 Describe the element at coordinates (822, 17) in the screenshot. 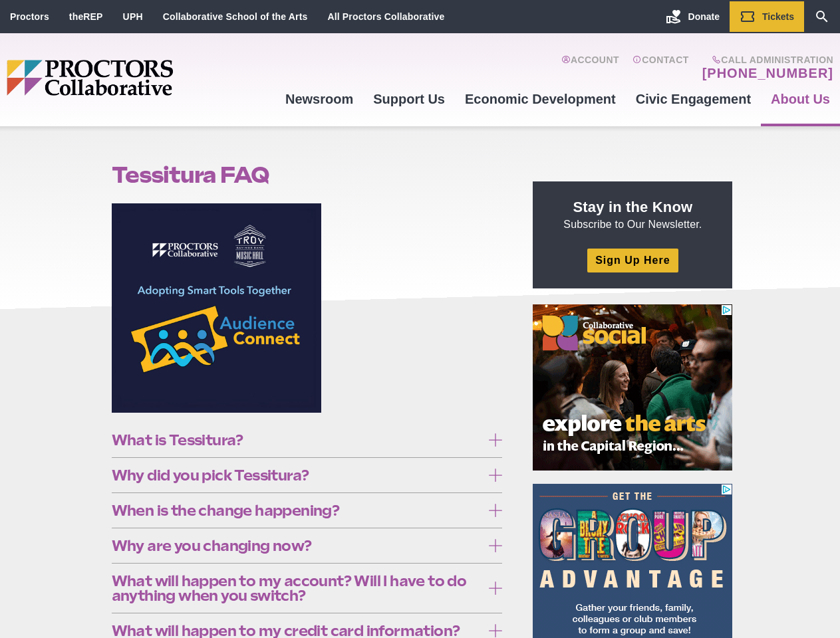

I see `a: Search` at that location.